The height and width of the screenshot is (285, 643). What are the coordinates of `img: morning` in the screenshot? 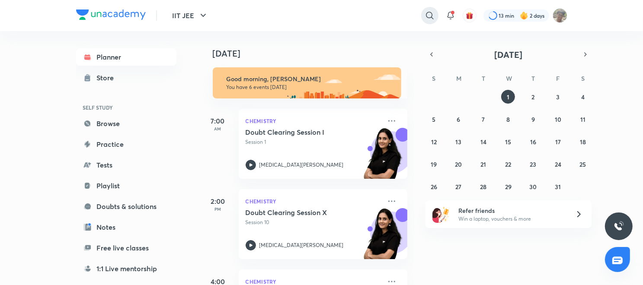 It's located at (307, 83).